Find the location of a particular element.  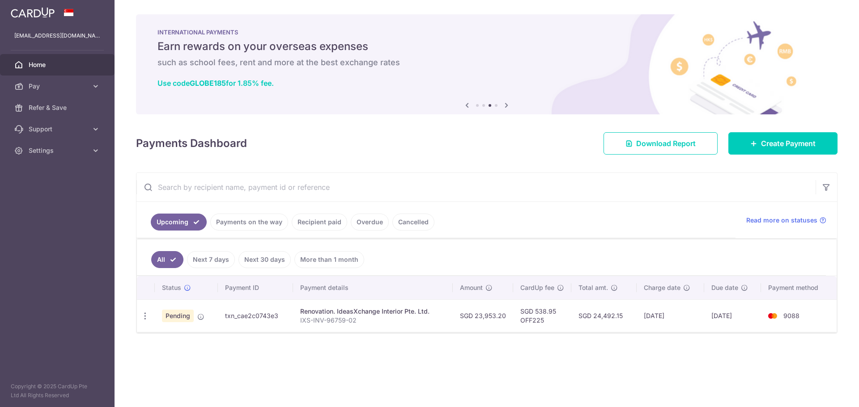

th: Payment details is located at coordinates (373, 288).